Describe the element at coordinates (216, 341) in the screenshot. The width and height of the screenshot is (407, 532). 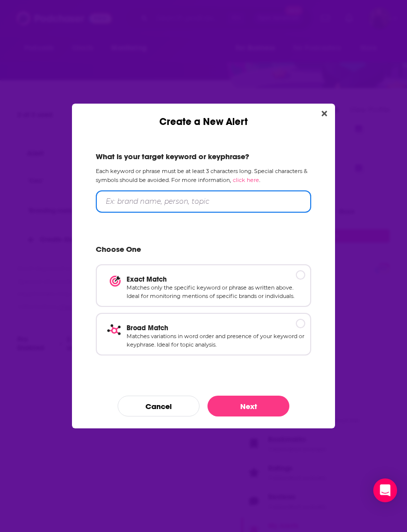
I see `p: Matches variations in word order and presence of your keyword or keyphrase. Ideal for topic analy...` at that location.